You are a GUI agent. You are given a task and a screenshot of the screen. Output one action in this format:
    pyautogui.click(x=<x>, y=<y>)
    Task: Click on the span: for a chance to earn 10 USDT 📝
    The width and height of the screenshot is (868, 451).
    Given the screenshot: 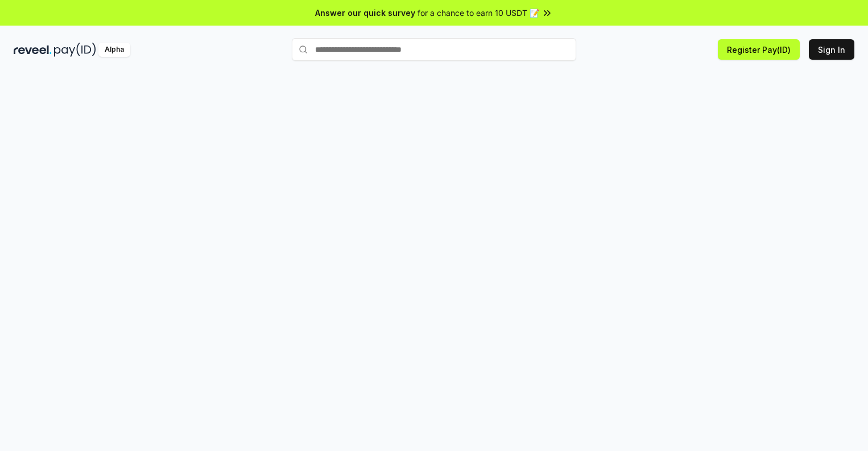 What is the action you would take?
    pyautogui.click(x=478, y=12)
    